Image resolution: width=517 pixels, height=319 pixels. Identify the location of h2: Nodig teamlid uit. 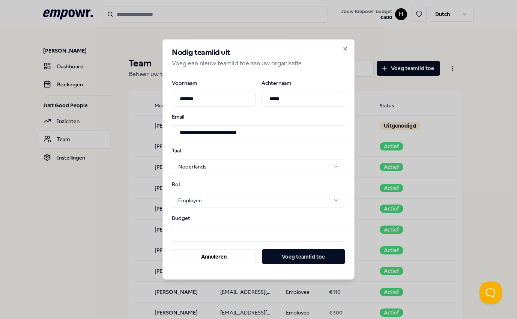
(259, 53).